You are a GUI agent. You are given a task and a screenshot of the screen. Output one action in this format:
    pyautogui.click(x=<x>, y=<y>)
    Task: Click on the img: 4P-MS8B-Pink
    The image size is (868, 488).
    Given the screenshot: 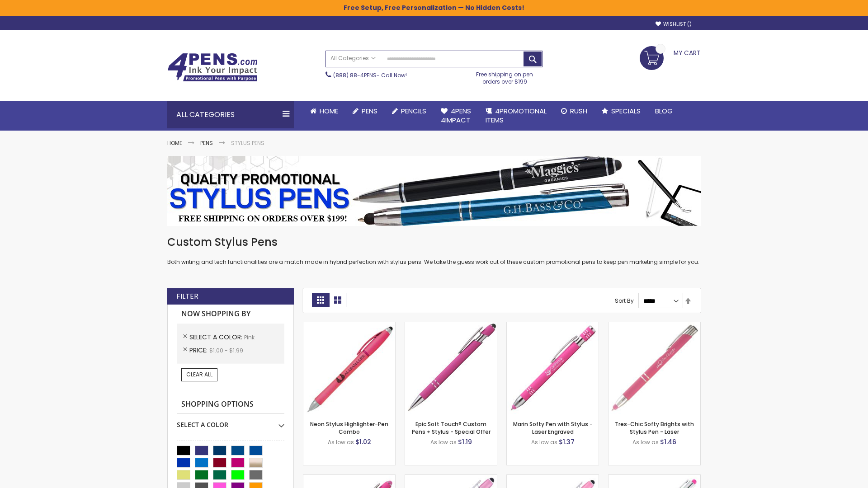 What is the action you would take?
    pyautogui.click(x=451, y=368)
    